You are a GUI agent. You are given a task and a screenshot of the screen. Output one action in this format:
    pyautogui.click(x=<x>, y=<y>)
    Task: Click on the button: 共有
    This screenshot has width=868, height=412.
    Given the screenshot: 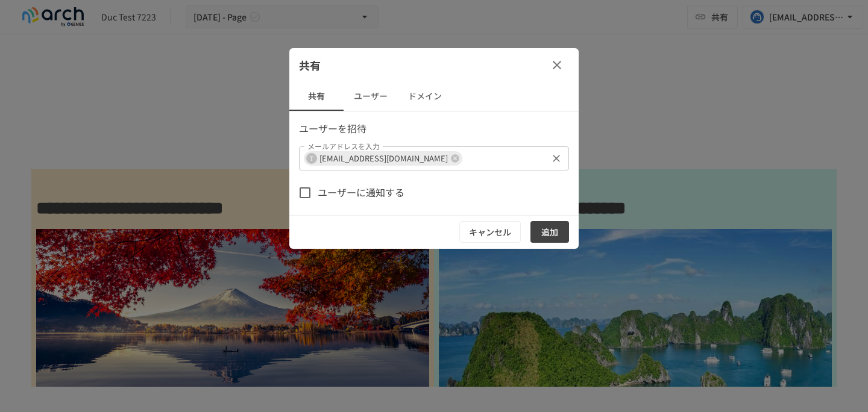 What is the action you would take?
    pyautogui.click(x=316, y=97)
    